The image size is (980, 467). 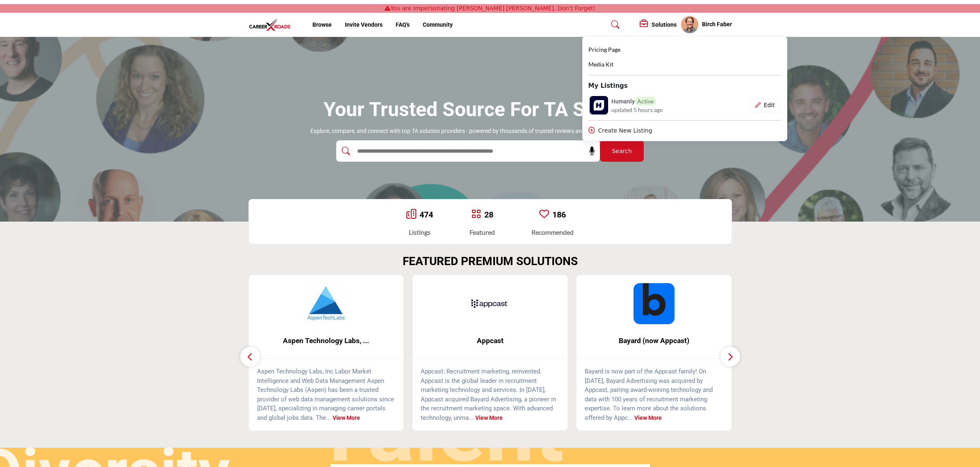 What do you see at coordinates (403, 25) in the screenshot?
I see `a: FAQ's` at bounding box center [403, 25].